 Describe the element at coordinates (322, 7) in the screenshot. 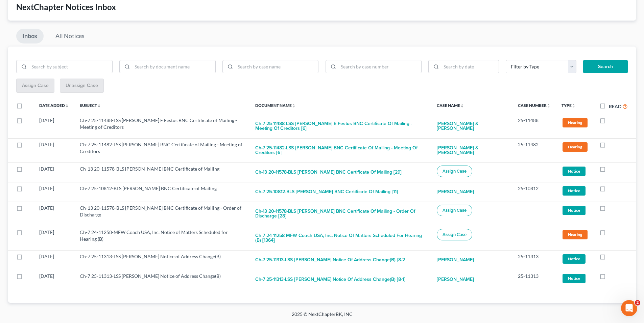

I see `div: NextChapter Notices Inbox` at that location.